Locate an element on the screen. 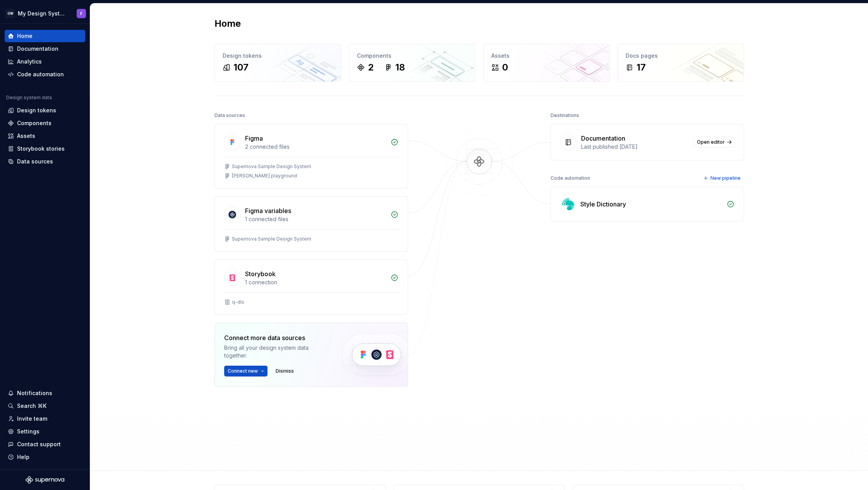 This screenshot has height=490, width=868. a: Storybook stories is located at coordinates (45, 149).